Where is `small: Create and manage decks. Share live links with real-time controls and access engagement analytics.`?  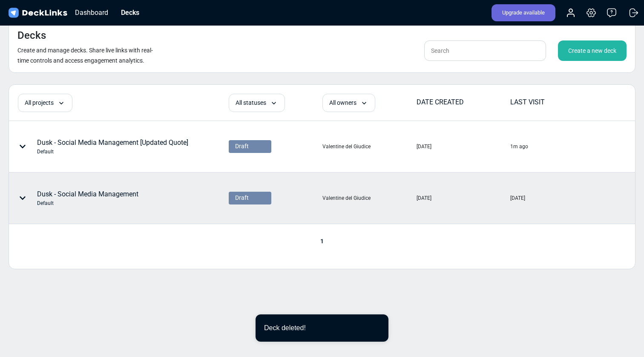
small: Create and manage decks. Share live links with real-time controls and access engagement analytics. is located at coordinates (85, 55).